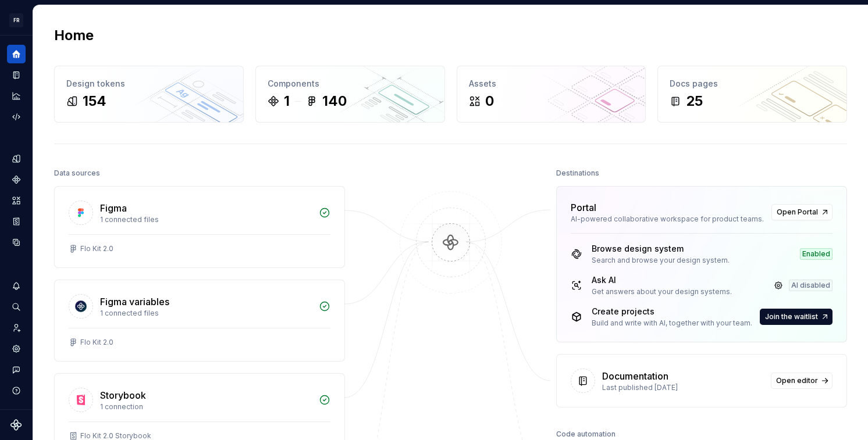  Describe the element at coordinates (17, 425) in the screenshot. I see `a: Supernova Logo` at that location.